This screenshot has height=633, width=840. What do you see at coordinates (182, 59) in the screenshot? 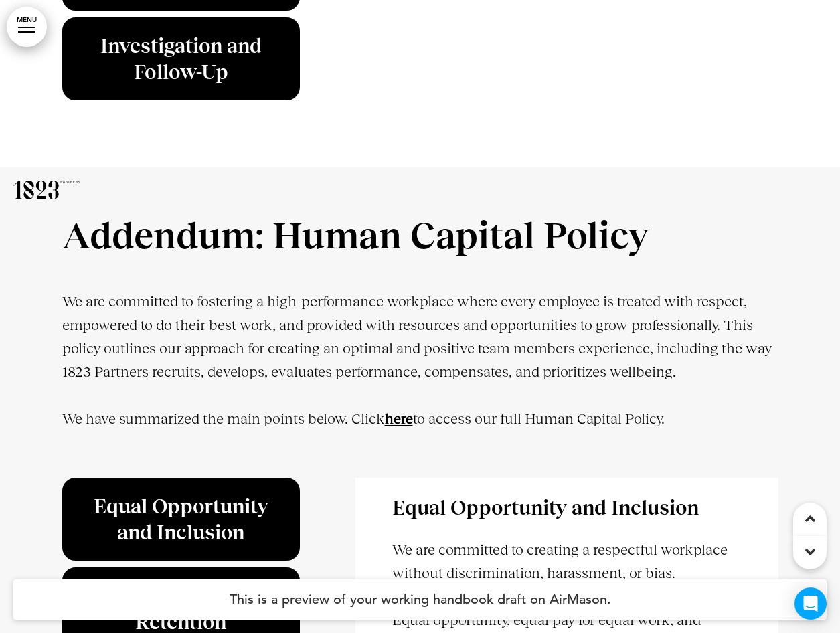
I see `h6: Investigation and Follow-Up` at bounding box center [182, 59].